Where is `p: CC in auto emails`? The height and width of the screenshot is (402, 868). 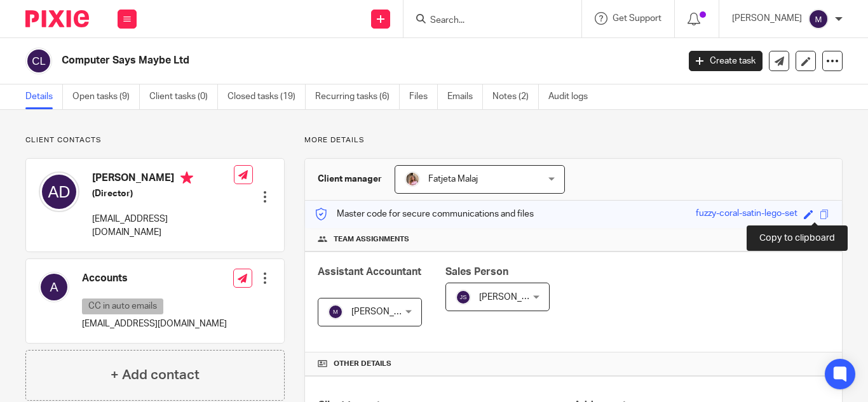
p: CC in auto emails is located at coordinates (122, 306).